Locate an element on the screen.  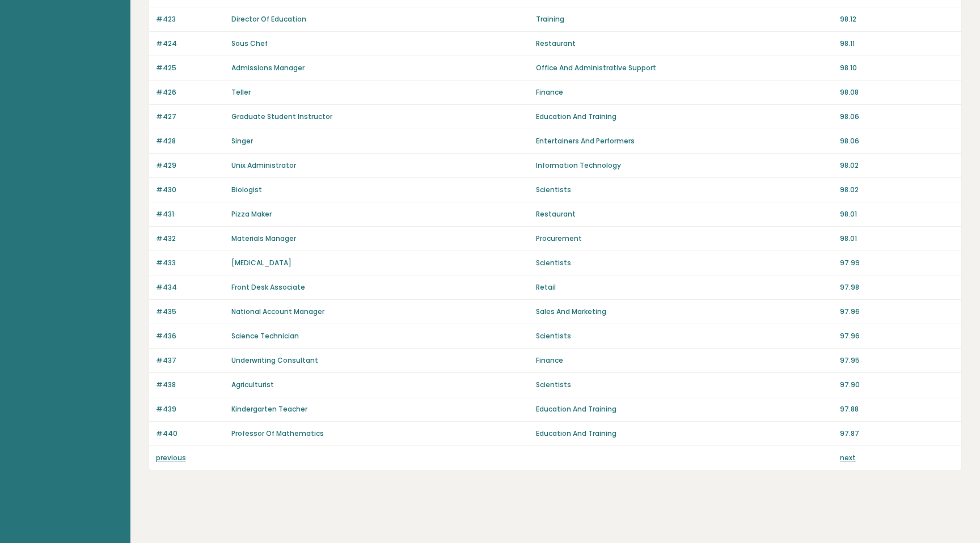
p: 97.98 is located at coordinates (897, 288).